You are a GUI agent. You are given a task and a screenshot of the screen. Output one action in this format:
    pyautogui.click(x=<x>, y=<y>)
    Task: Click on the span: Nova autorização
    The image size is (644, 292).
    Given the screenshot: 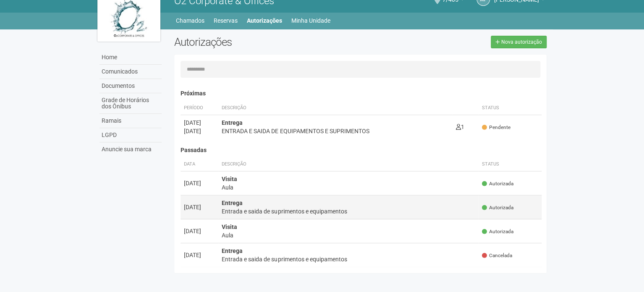 What is the action you would take?
    pyautogui.click(x=522, y=42)
    